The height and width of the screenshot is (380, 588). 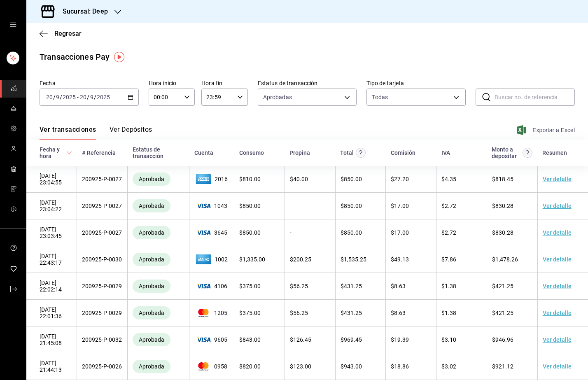 What do you see at coordinates (212, 313) in the screenshot?
I see `span: 1205` at bounding box center [212, 313].